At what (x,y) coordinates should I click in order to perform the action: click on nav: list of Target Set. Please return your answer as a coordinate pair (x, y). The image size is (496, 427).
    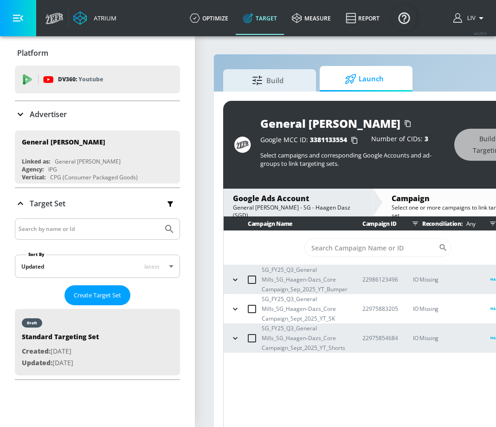
    Looking at the image, I should click on (98, 342).